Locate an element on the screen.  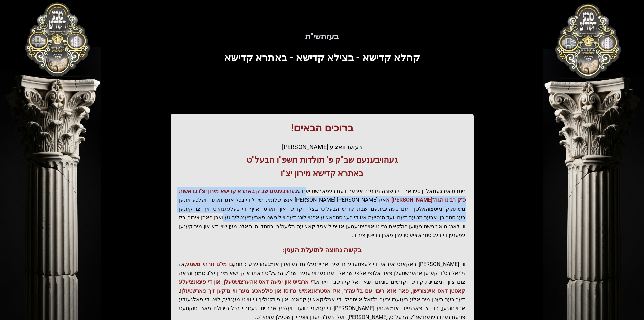
span: בדמי"ם תרתי משמע, is located at coordinates (209, 264).